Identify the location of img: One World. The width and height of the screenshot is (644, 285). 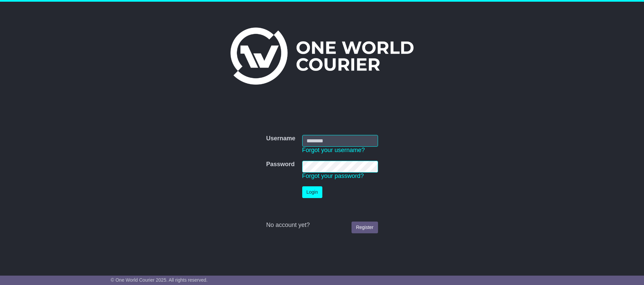
(322, 56).